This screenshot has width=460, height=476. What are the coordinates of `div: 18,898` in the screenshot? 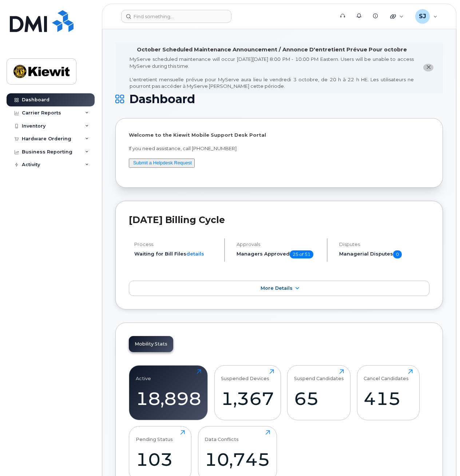 It's located at (168, 398).